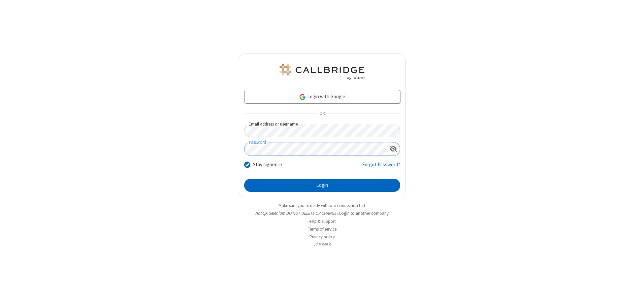 This screenshot has width=644, height=306. I want to click on a: Make sure you're ready with our connection test, so click(322, 206).